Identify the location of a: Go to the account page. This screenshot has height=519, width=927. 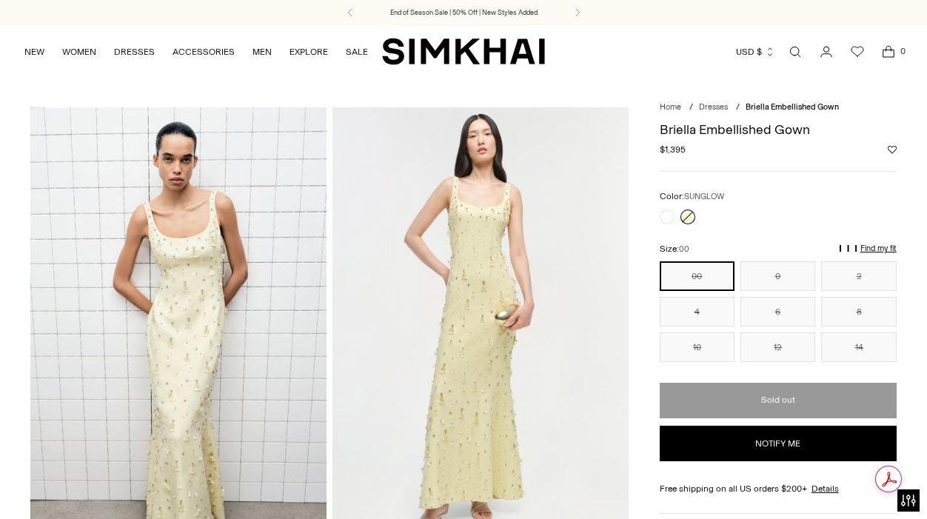
(826, 52).